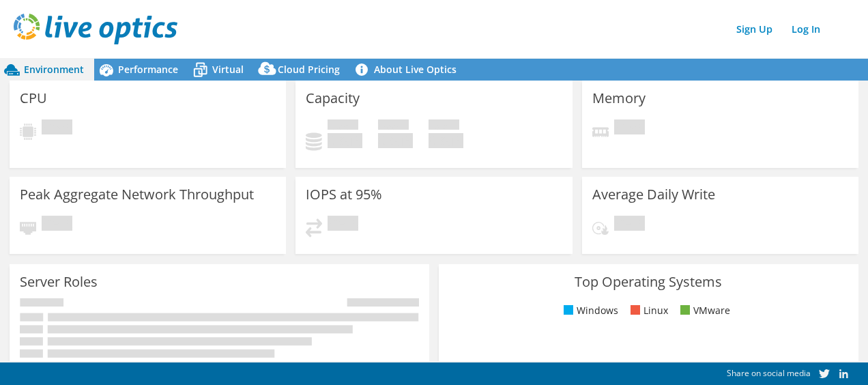  What do you see at coordinates (443, 127) in the screenshot?
I see `span: Total` at bounding box center [443, 127].